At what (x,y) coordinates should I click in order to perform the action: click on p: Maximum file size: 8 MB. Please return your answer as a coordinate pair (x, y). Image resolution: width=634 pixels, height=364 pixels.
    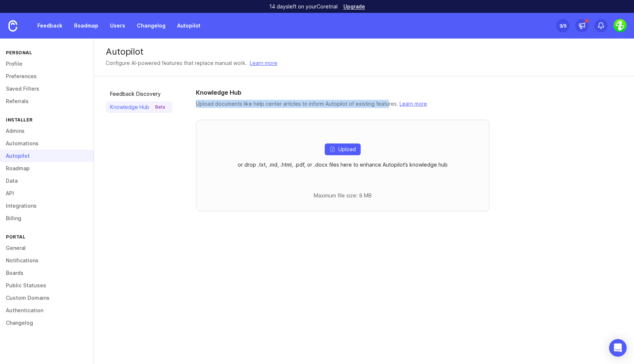
    Looking at the image, I should click on (343, 195).